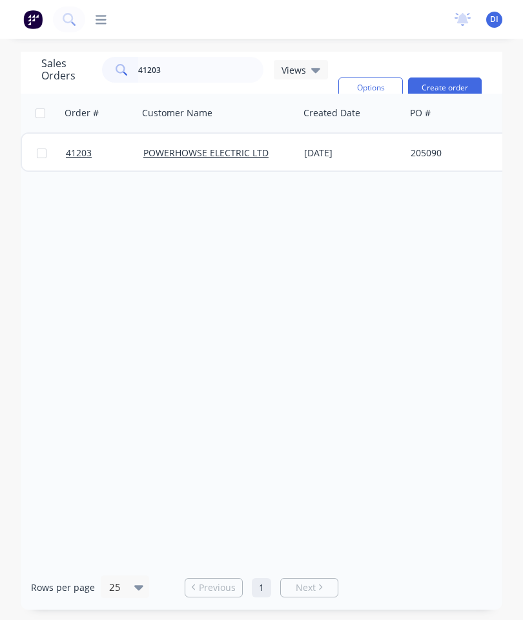 The width and height of the screenshot is (523, 620). Describe the element at coordinates (420, 113) in the screenshot. I see `div: PO #` at that location.